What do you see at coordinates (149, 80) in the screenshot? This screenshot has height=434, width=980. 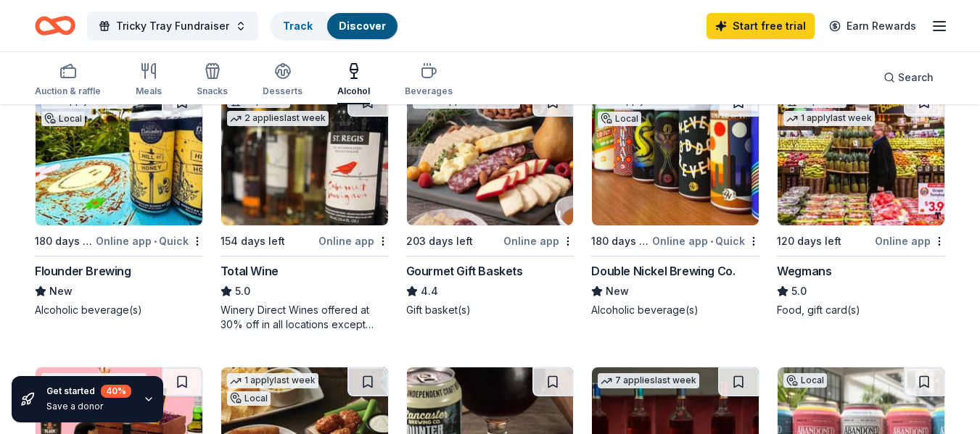 I see `button: Meals` at bounding box center [149, 80].